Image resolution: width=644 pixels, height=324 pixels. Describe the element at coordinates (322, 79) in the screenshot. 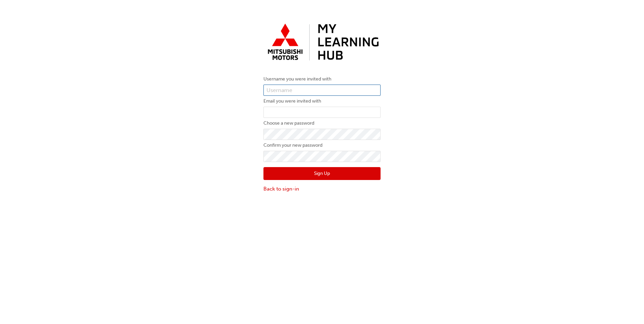

I see `label: Username you were invited with` at that location.